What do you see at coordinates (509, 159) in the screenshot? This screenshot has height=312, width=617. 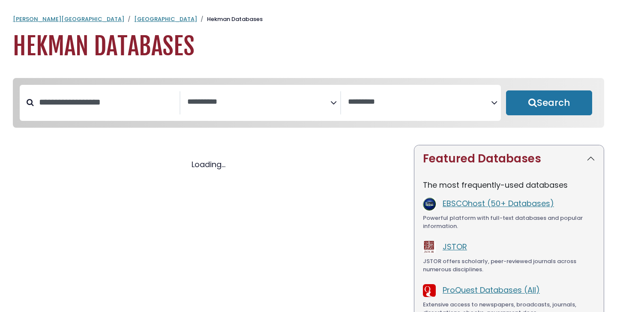 I see `button: Featured Databases` at bounding box center [509, 159].